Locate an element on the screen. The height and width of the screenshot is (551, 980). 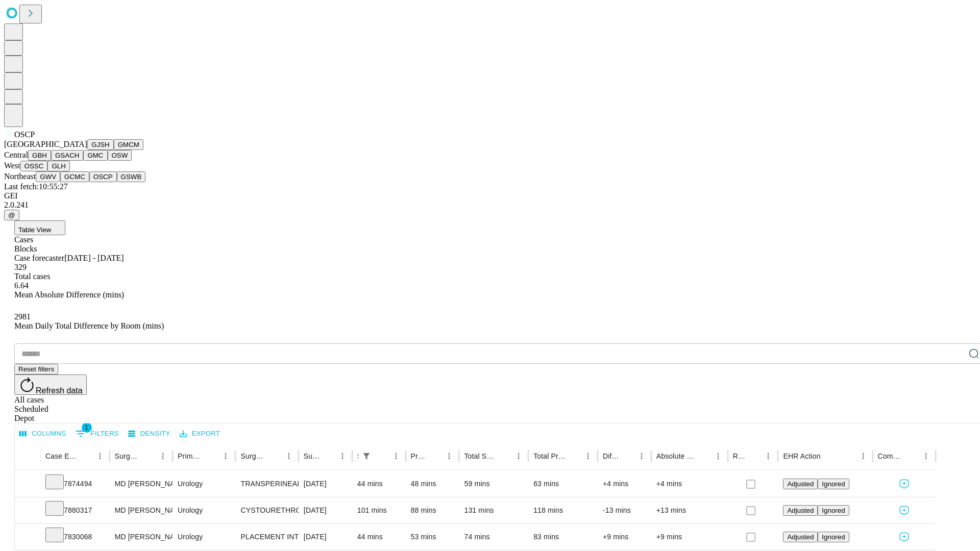
span: Refresh data is located at coordinates (60, 390).